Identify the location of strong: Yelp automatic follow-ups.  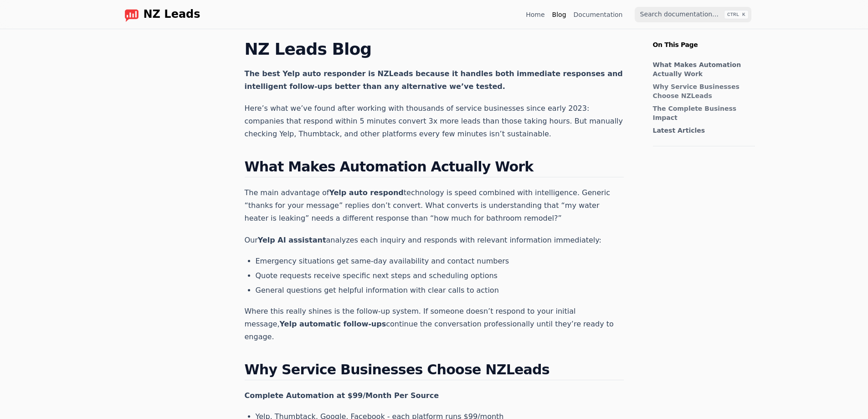
(333, 324).